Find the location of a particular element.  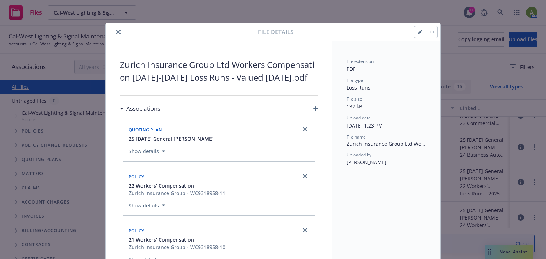

span: Upload date is located at coordinates (359, 118).